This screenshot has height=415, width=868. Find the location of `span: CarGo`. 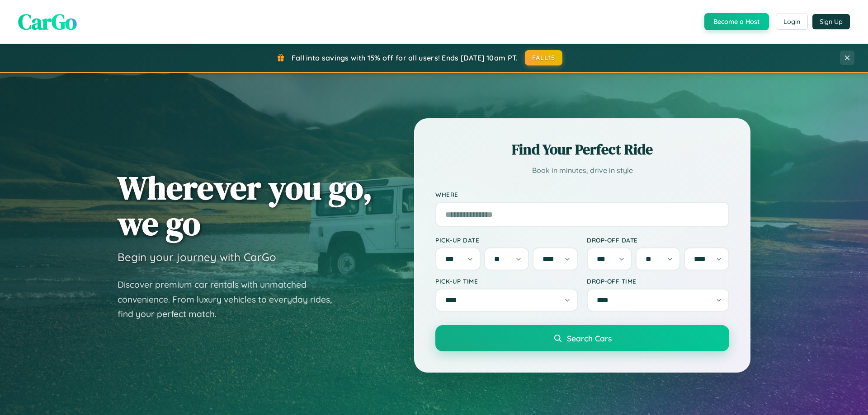

span: CarGo is located at coordinates (48, 22).